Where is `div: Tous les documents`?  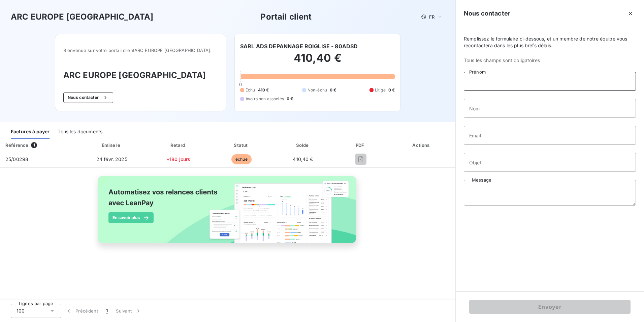
div: Tous les documents is located at coordinates (80, 132).